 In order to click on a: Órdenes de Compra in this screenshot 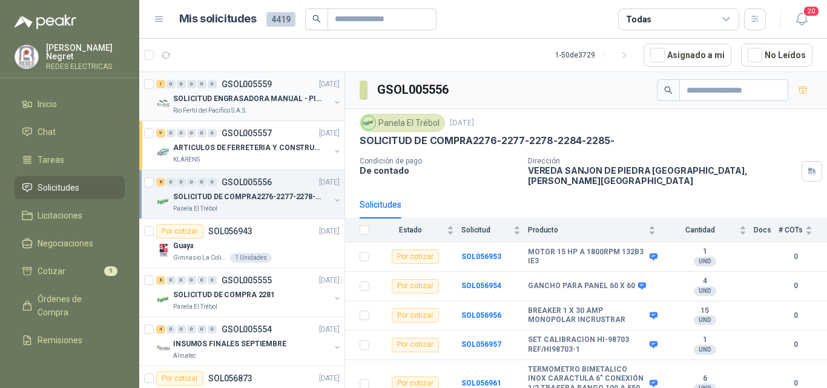, I will do `click(70, 306)`.